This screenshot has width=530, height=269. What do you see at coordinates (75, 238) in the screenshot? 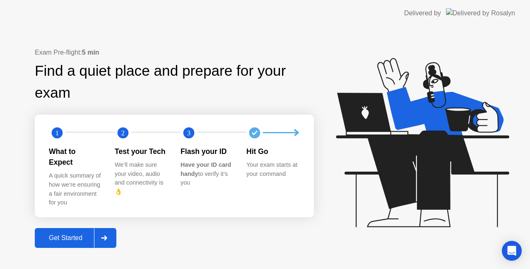
I see `button: Get Started` at bounding box center [75, 238].